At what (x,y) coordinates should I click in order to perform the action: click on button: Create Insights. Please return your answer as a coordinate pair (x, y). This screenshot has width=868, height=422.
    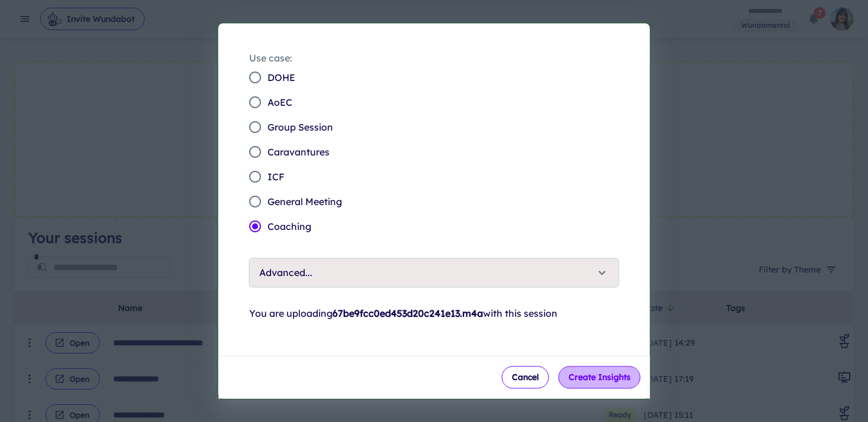
    Looking at the image, I should click on (599, 378).